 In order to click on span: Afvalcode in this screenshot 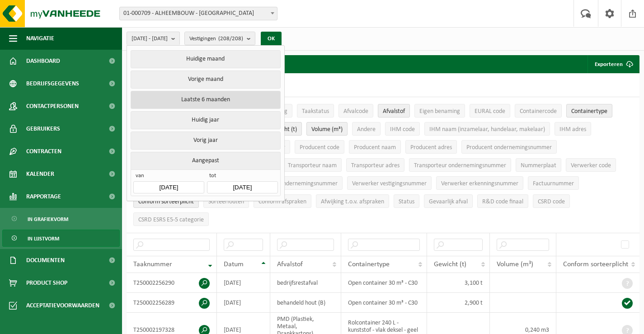, I will do `click(356, 111)`.